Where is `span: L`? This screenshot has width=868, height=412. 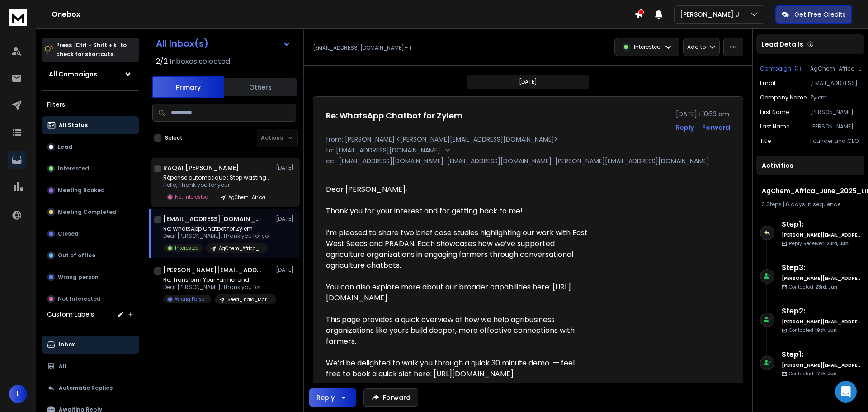 span: L is located at coordinates (18, 394).